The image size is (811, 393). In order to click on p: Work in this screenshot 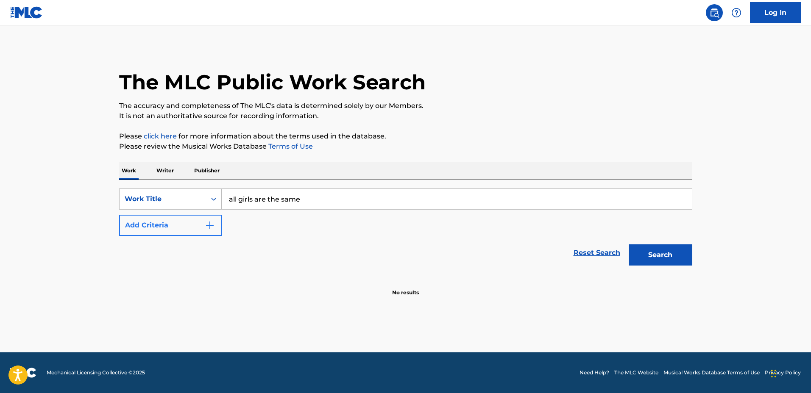, I will do `click(129, 171)`.